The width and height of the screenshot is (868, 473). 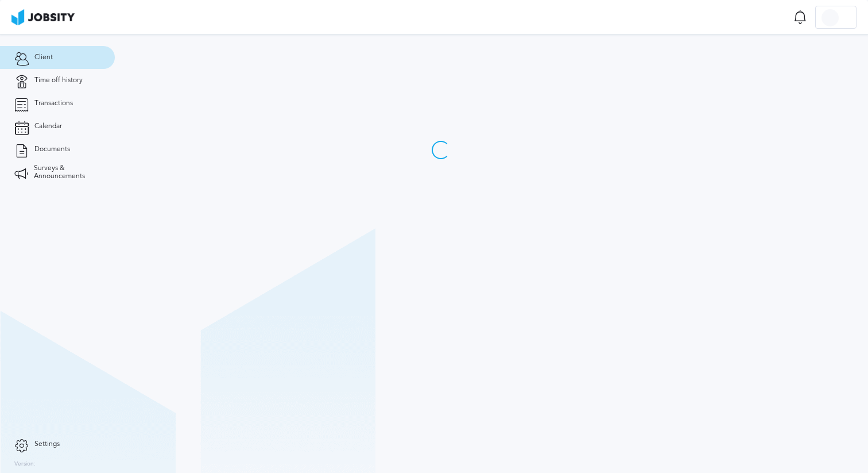 What do you see at coordinates (25, 464) in the screenshot?
I see `label: Version:` at bounding box center [25, 464].